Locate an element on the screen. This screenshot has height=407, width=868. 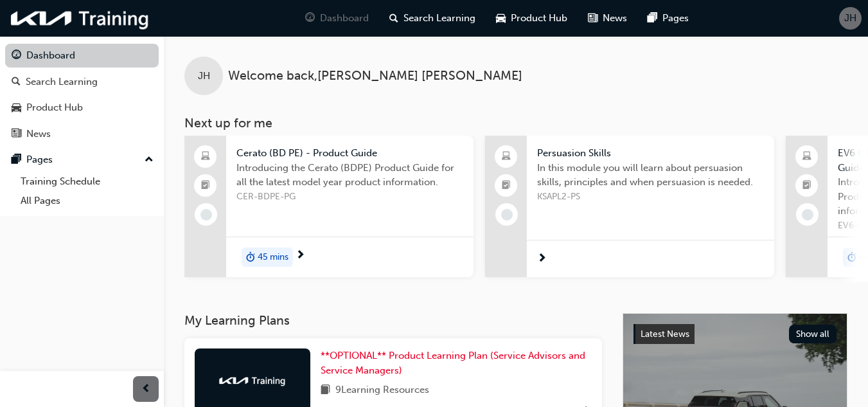
span: Cerato (BD PE) - Product Guide is located at coordinates (350, 153).